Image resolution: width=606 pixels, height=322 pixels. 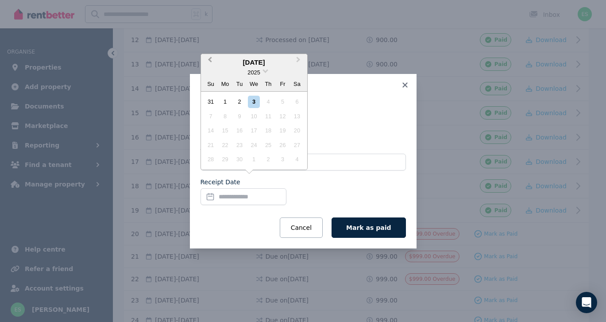 I want to click on div: Not available Thursday, September 11th, 2025, so click(x=268, y=116).